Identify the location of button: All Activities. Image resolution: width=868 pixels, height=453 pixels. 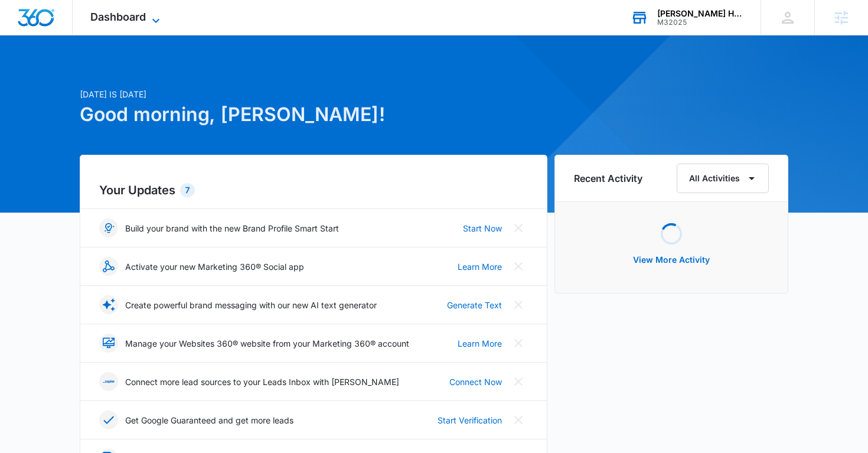
(722, 178).